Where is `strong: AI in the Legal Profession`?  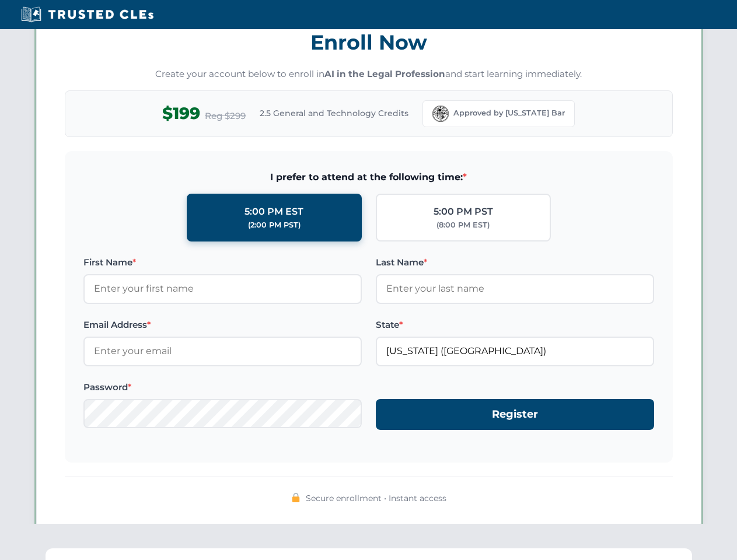
strong: AI in the Legal Profession is located at coordinates (384, 73).